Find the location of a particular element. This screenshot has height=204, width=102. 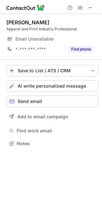

button: AI write personalized message is located at coordinates (52, 86).